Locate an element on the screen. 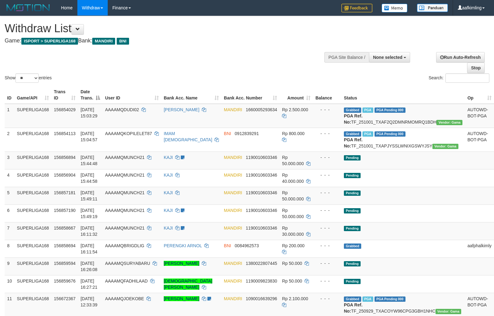 This screenshot has width=494, height=316. span: Copy 1380022807445 to clipboard is located at coordinates (261, 263).